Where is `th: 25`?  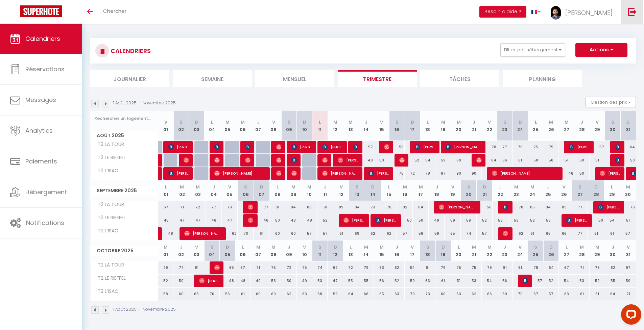 th: 25 is located at coordinates (536, 126).